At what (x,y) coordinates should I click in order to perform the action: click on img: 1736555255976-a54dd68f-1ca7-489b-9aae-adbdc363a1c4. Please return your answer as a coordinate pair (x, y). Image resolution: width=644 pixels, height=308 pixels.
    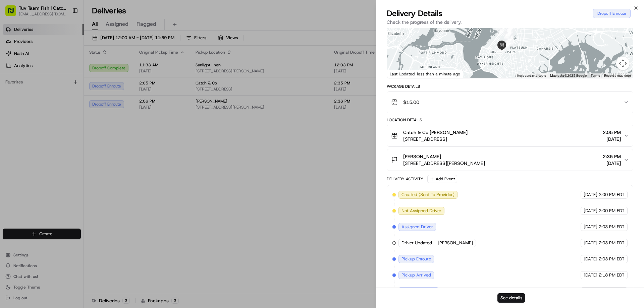
    Looking at the image, I should click on (13, 70).